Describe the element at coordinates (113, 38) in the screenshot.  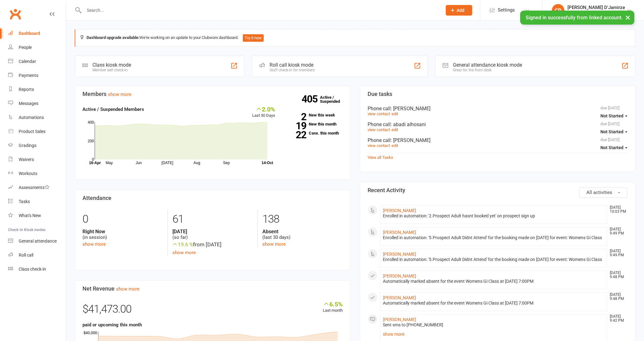
I see `strong: Dashboard upgrade available:` at that location.